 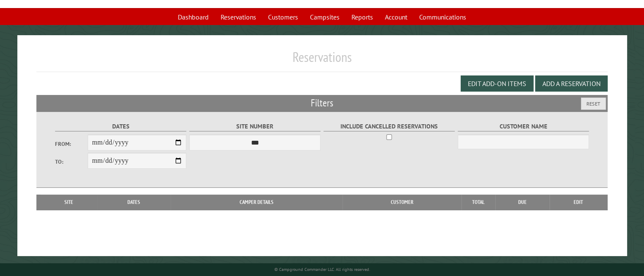 I want to click on small: © Campground Commander LLC. All rights reserved., so click(x=322, y=269).